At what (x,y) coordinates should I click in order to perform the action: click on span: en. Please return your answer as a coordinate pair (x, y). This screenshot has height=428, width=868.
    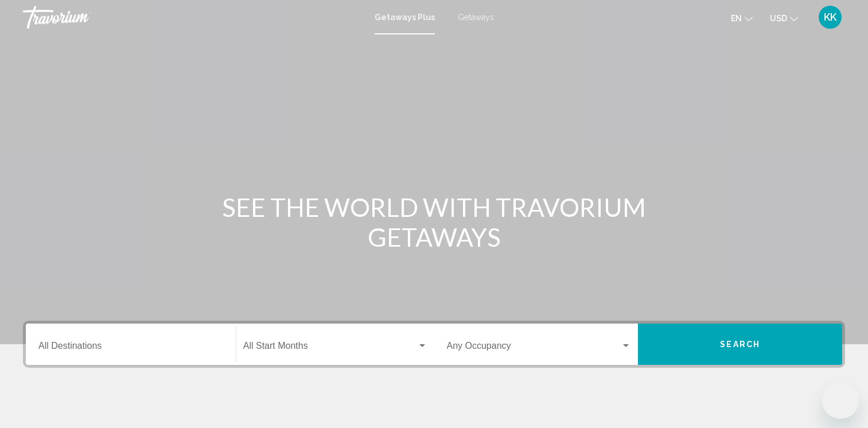
    Looking at the image, I should click on (736, 18).